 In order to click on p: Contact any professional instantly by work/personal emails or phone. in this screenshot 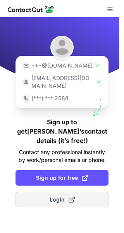, I will do `click(62, 156)`.